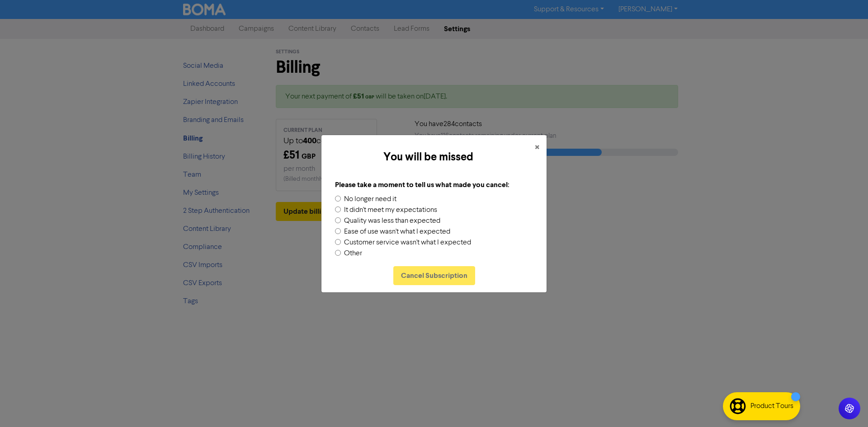 This screenshot has width=868, height=427. I want to click on input: Quality was less than expected, so click(338, 220).